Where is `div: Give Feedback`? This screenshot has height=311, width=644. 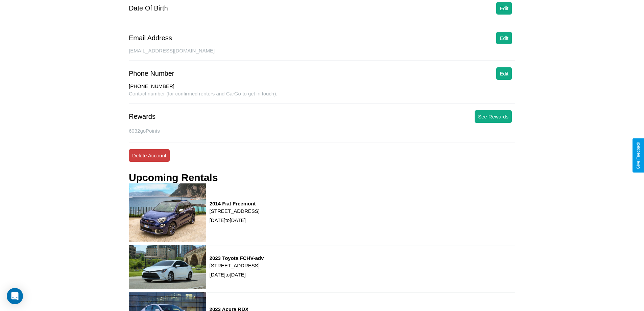 div: Give Feedback is located at coordinates (638, 155).